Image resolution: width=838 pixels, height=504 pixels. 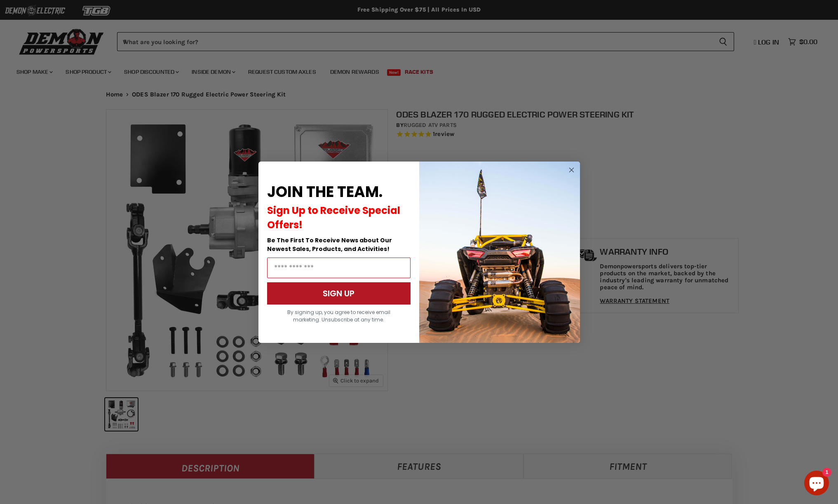 I want to click on span: Be The First To Receive News about Our Newest Sales, Products, and Activities!, so click(x=329, y=244).